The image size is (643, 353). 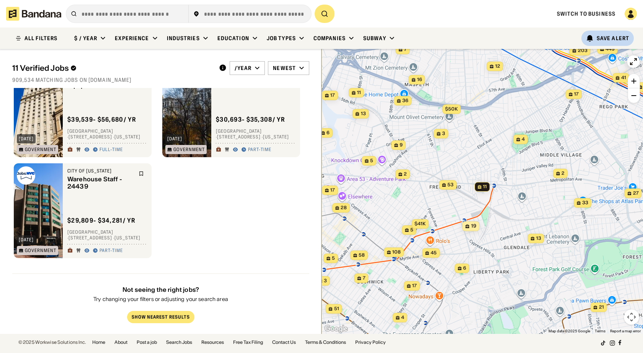 What do you see at coordinates (160, 318) in the screenshot?
I see `div: Show Nearest Results` at bounding box center [160, 318].